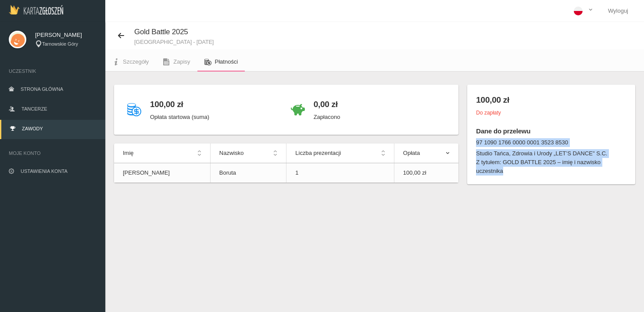 The image size is (644, 312). What do you see at coordinates (327, 117) in the screenshot?
I see `p: Zapłacono` at bounding box center [327, 117].